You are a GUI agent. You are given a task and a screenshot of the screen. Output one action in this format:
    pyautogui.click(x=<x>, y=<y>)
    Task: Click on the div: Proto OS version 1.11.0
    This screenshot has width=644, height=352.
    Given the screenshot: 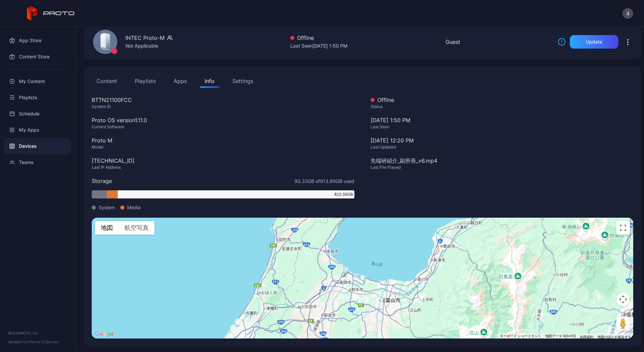 What is the action you would take?
    pyautogui.click(x=223, y=120)
    